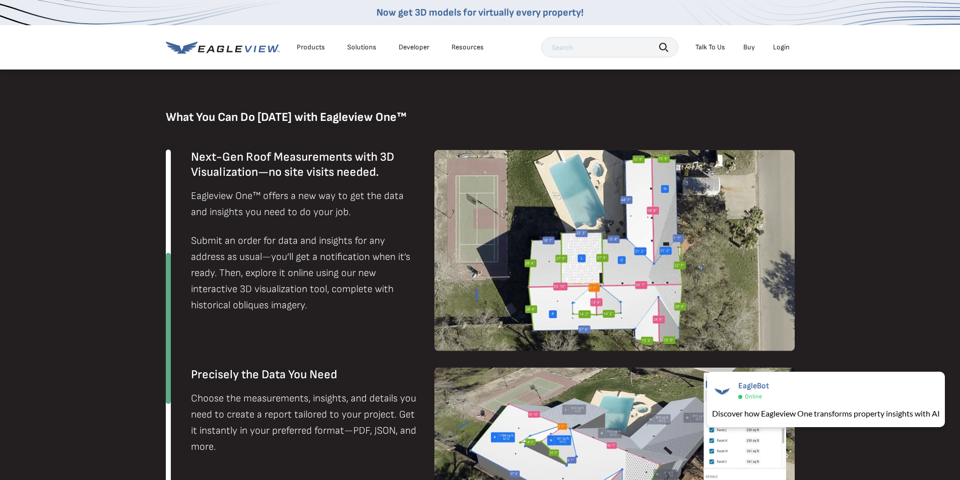 This screenshot has width=960, height=480. I want to click on span: Online, so click(753, 397).